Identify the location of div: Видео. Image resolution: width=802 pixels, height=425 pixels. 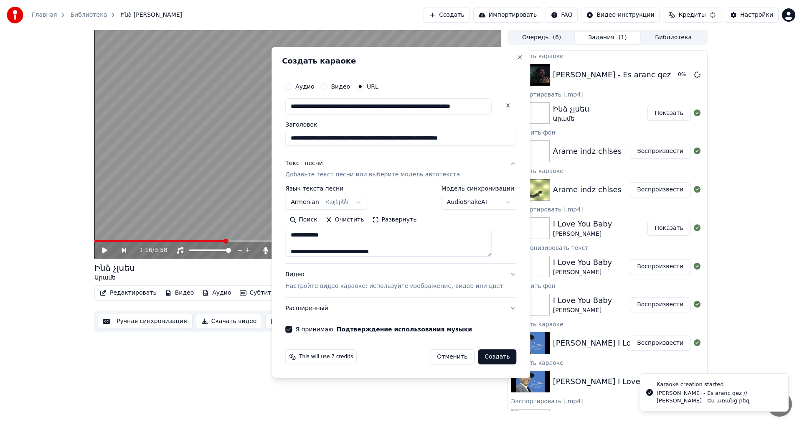
(394, 281).